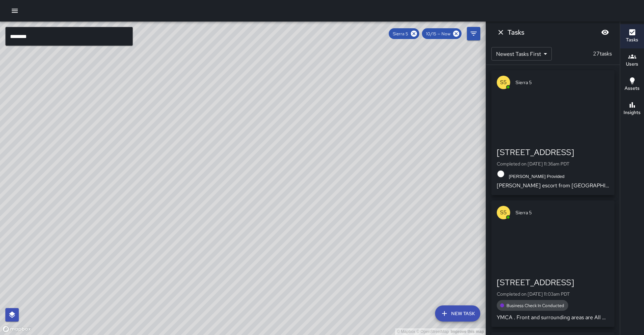 This screenshot has height=335, width=644. What do you see at coordinates (553, 318) in the screenshot?
I see `p: YMCA . Front and surrounding areas are All Clear . No current POI No trash pick up needed Securit...` at bounding box center [553, 318].